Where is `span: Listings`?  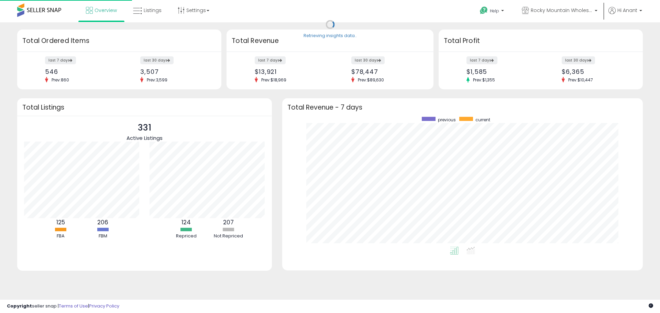
span: Listings is located at coordinates (153, 10).